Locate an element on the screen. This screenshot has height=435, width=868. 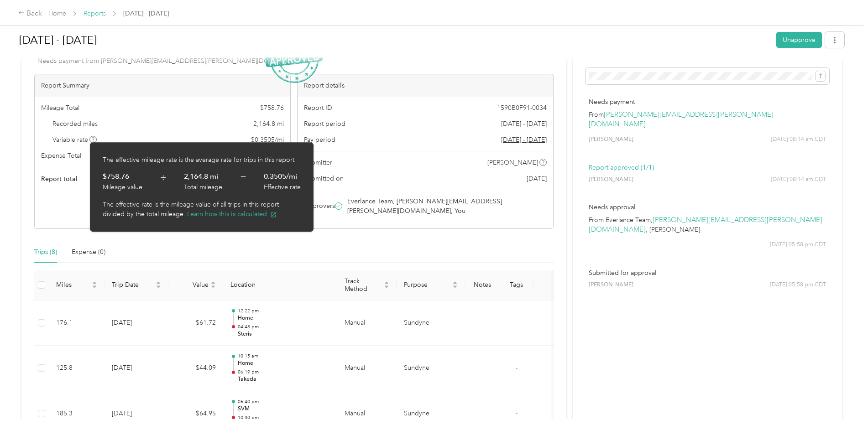
p: Submitted for approval is located at coordinates (707, 273).